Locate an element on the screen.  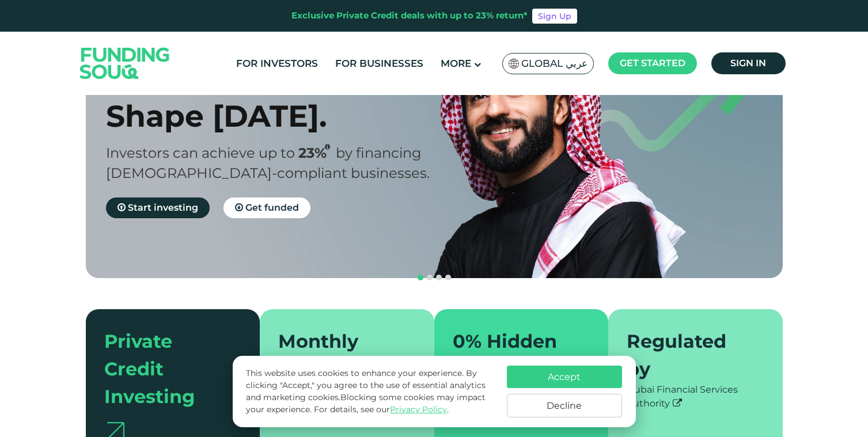
span: 23% is located at coordinates (317, 152).